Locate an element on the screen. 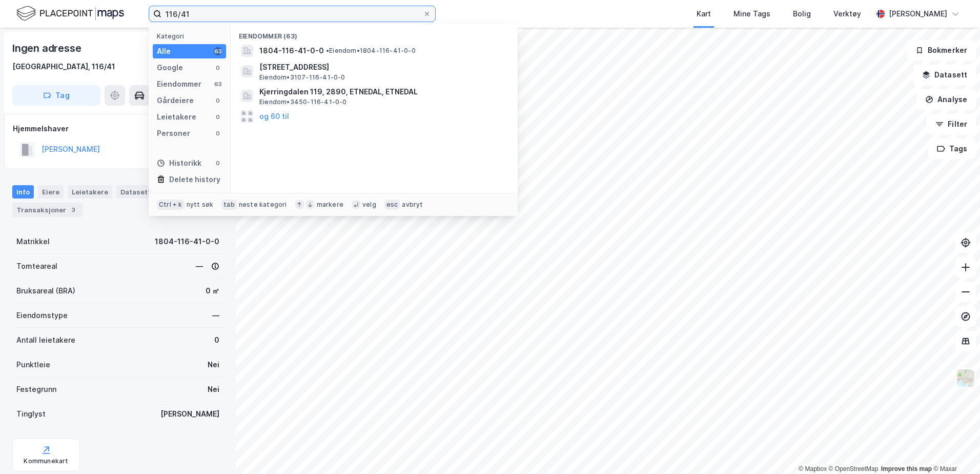 Image resolution: width=980 pixels, height=474 pixels. input: Søk på adresse, matrikkel, gårdeiere, leietakere eller personer is located at coordinates (292, 14).